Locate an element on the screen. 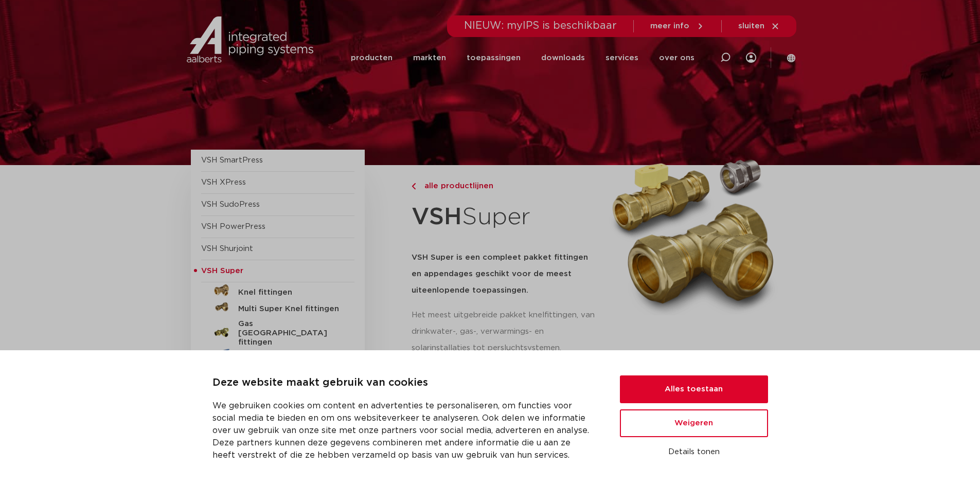  span: VSH PowerPress is located at coordinates (233, 227).